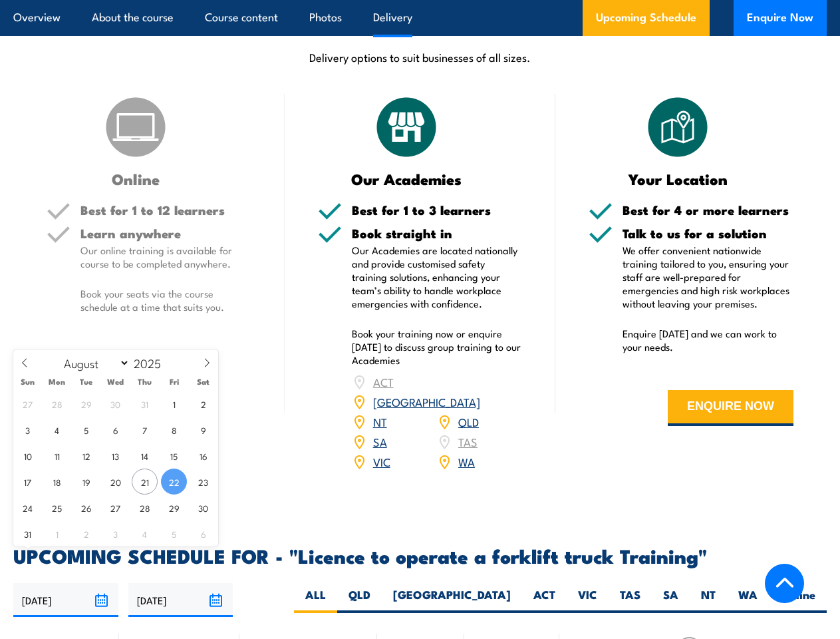 This screenshot has width=840, height=639. I want to click on span: August 15, 2025, so click(174, 456).